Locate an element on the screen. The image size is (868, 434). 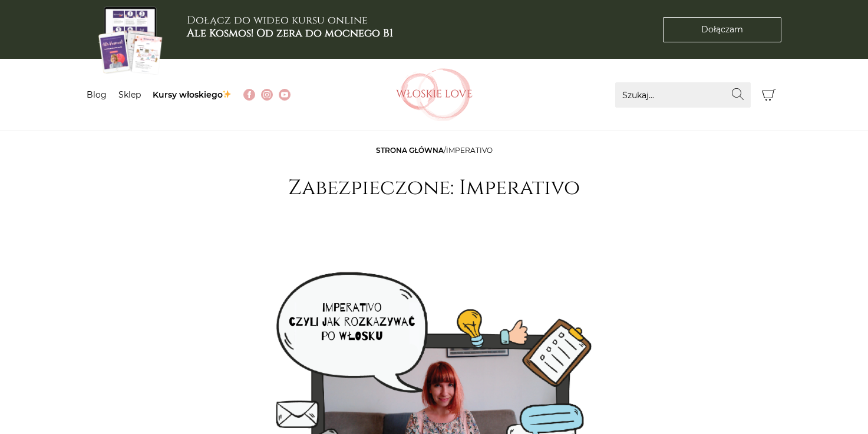
a: Kursy włoskiego is located at coordinates (192, 95).